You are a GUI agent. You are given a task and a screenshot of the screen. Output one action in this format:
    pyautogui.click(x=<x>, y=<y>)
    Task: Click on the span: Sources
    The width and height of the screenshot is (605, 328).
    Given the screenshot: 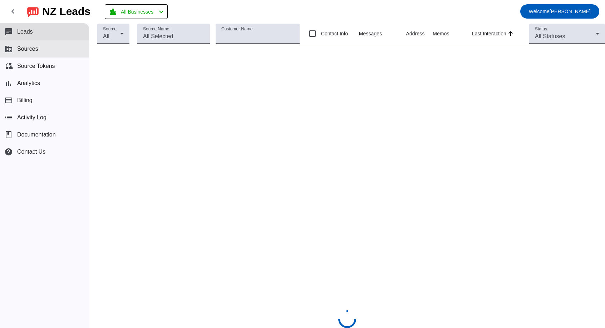 What is the action you would take?
    pyautogui.click(x=28, y=49)
    